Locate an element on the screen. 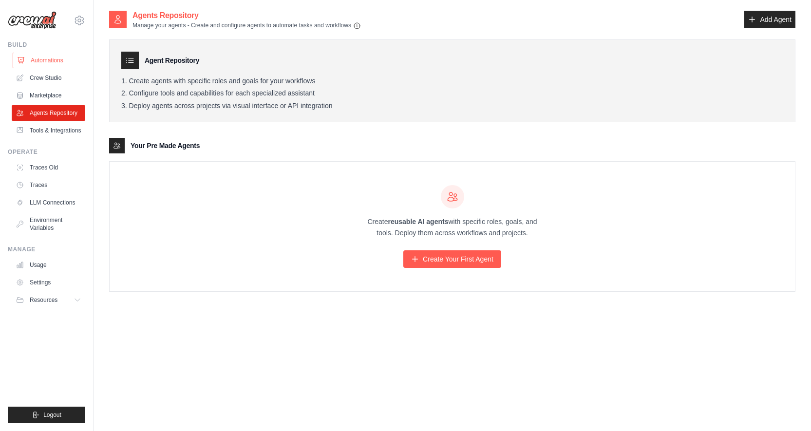 Image resolution: width=811 pixels, height=431 pixels. strong: reusable AI agents is located at coordinates (418, 222).